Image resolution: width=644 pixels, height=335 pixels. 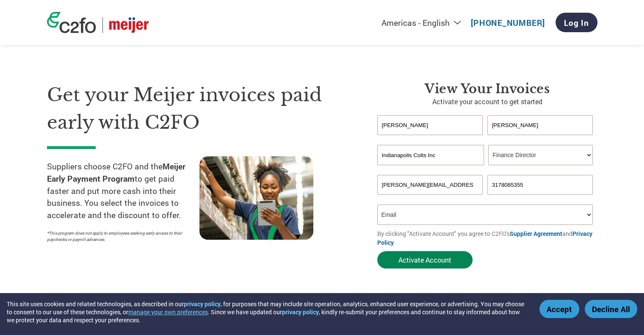 What do you see at coordinates (536, 233) in the screenshot?
I see `a: Supplier Agreement` at bounding box center [536, 233].